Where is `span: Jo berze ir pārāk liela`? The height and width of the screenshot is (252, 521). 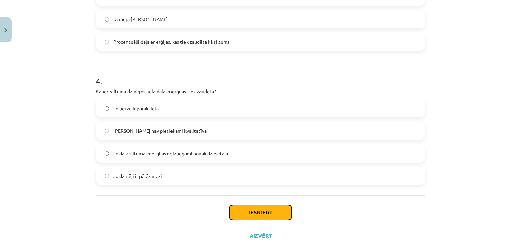
span: Jo berze ir pārāk liela is located at coordinates (136, 108).